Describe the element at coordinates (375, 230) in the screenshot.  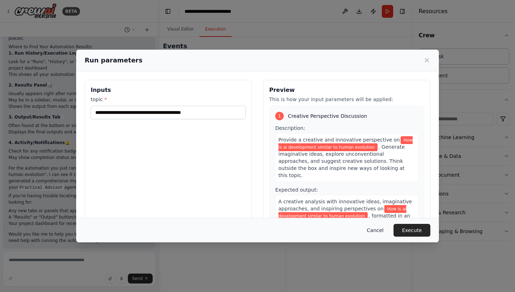
I see `button: Cancel` at that location.